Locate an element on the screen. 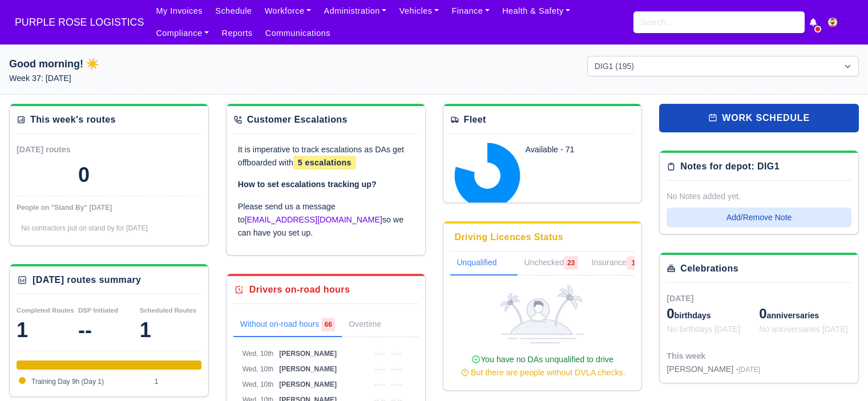 The width and height of the screenshot is (868, 401). span: Training Day 9h (Day 1) is located at coordinates (67, 381).